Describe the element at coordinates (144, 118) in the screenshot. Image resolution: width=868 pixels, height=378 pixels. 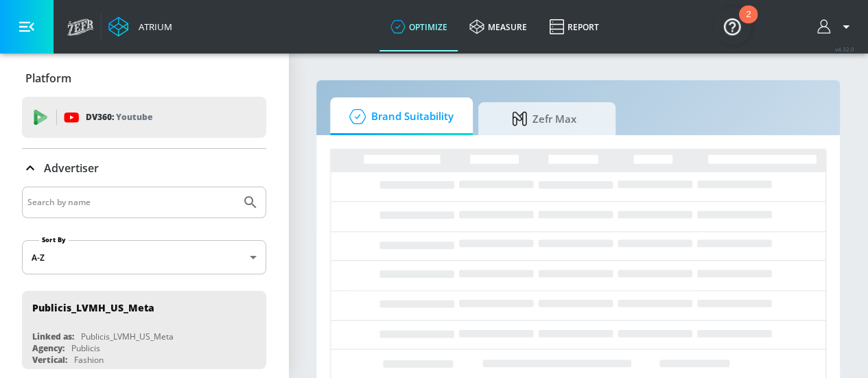
I see `div: DV360: Youtube` at that location.